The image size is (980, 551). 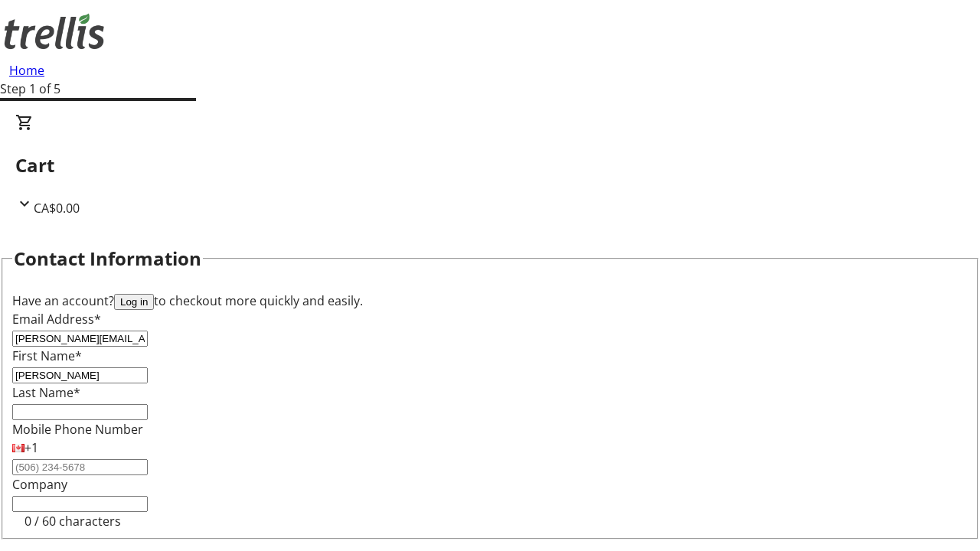 What do you see at coordinates (490, 166) in the screenshot?
I see `div: CartCA$0.00` at bounding box center [490, 166].